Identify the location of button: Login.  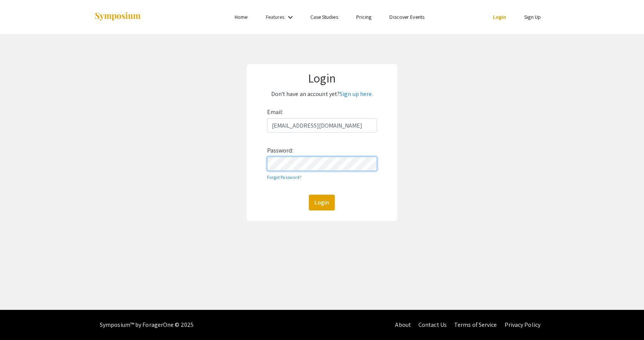
(321, 203).